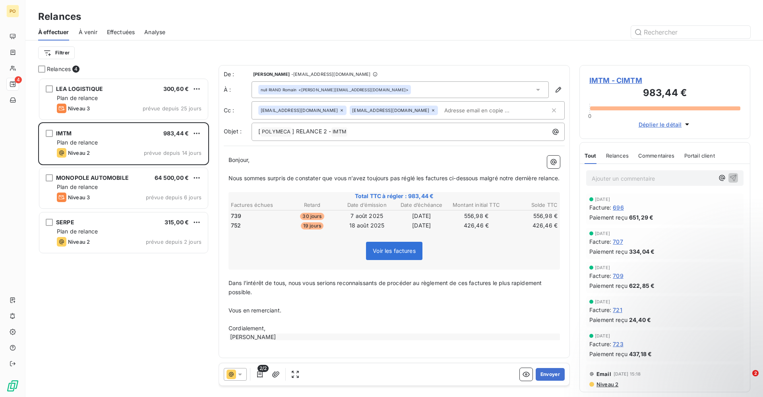 This screenshot has height=397, width=763. Describe the element at coordinates (238, 74) in the screenshot. I see `span: De :` at that location.